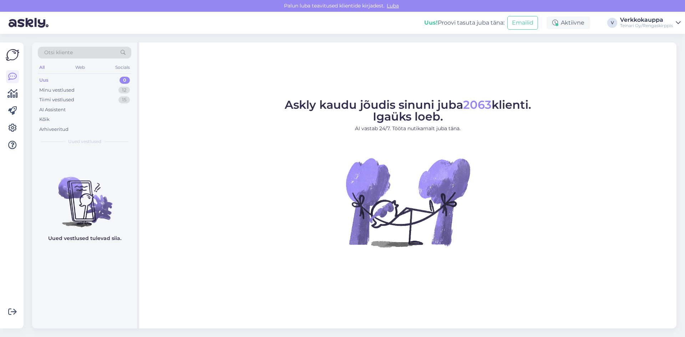 The height and width of the screenshot is (337, 685). What do you see at coordinates (646, 26) in the screenshot?
I see `div: Teinari Oy/Rengaskirppis` at bounding box center [646, 26].